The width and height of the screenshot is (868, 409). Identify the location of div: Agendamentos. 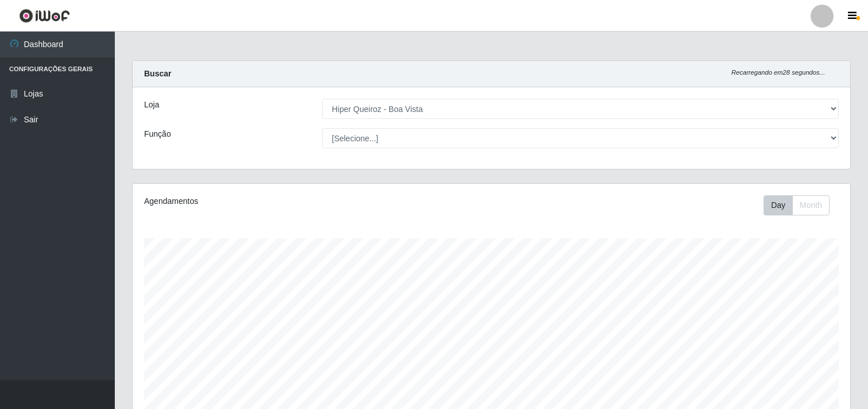
(284, 201).